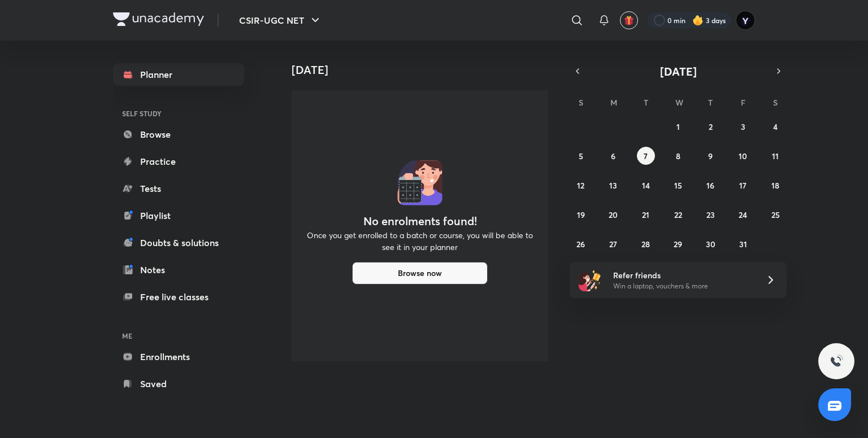 The image size is (868, 438). I want to click on h6: SELF STUDY, so click(179, 113).